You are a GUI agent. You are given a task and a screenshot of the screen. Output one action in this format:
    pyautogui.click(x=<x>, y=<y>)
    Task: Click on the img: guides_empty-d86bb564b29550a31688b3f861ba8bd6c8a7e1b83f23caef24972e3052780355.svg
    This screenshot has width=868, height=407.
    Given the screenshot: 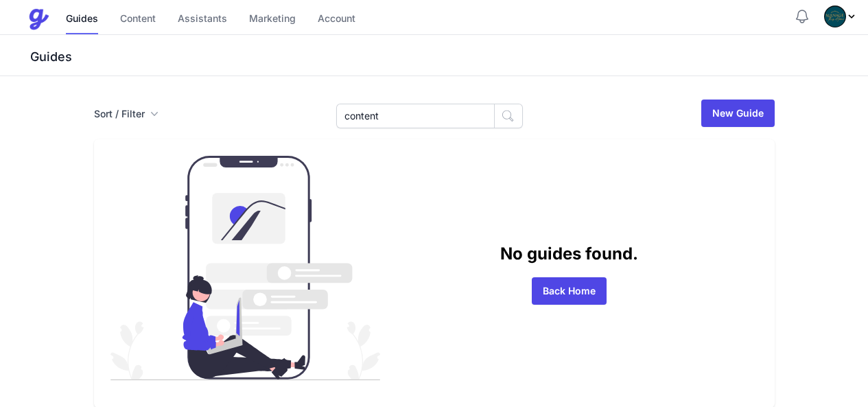 What is the action you would take?
    pyautogui.click(x=245, y=268)
    